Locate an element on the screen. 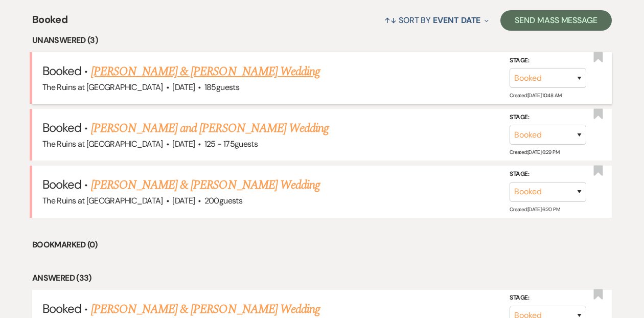 Image resolution: width=644 pixels, height=318 pixels. span: 185 guests is located at coordinates (222, 87).